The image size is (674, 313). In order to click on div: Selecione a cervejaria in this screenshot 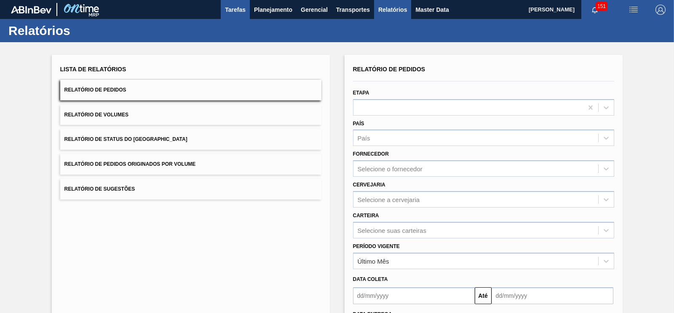, I will do `click(389, 199)`.